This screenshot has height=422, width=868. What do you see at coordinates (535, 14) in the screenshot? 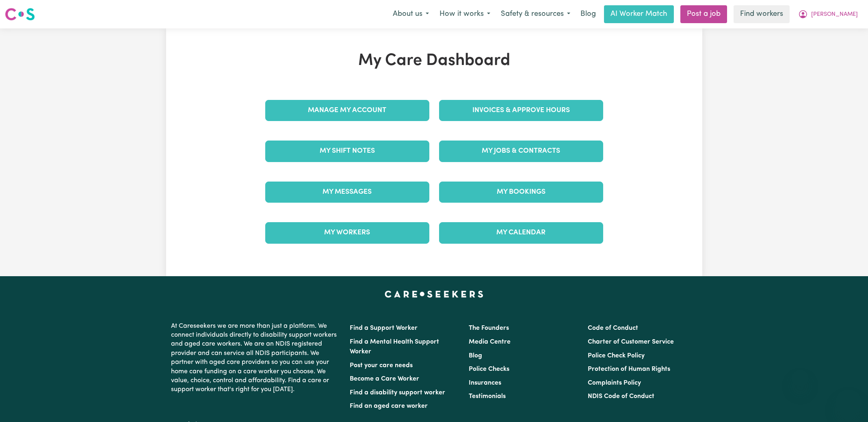
I see `button: Safety & resources` at bounding box center [535, 14].